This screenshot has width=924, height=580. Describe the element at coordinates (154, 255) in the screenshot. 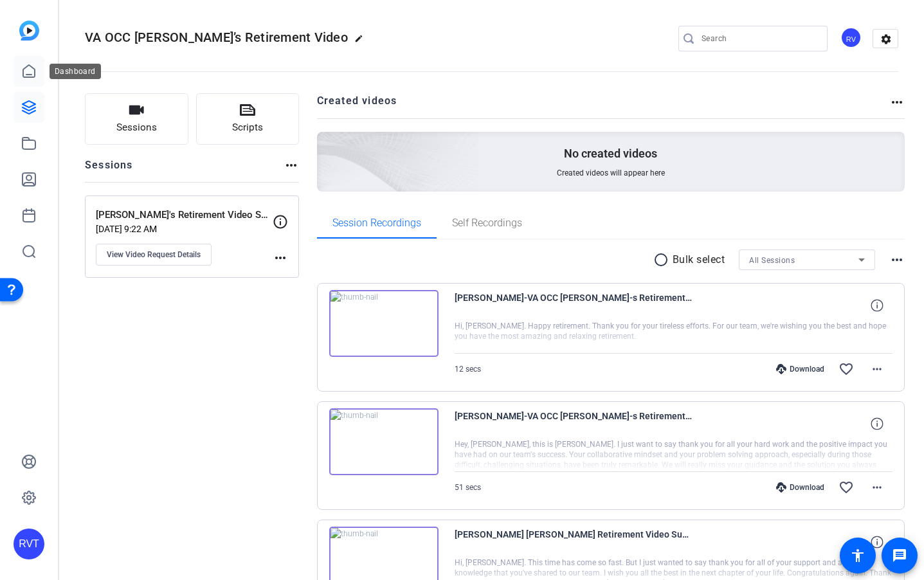

I see `span: View Video Request Details` at that location.